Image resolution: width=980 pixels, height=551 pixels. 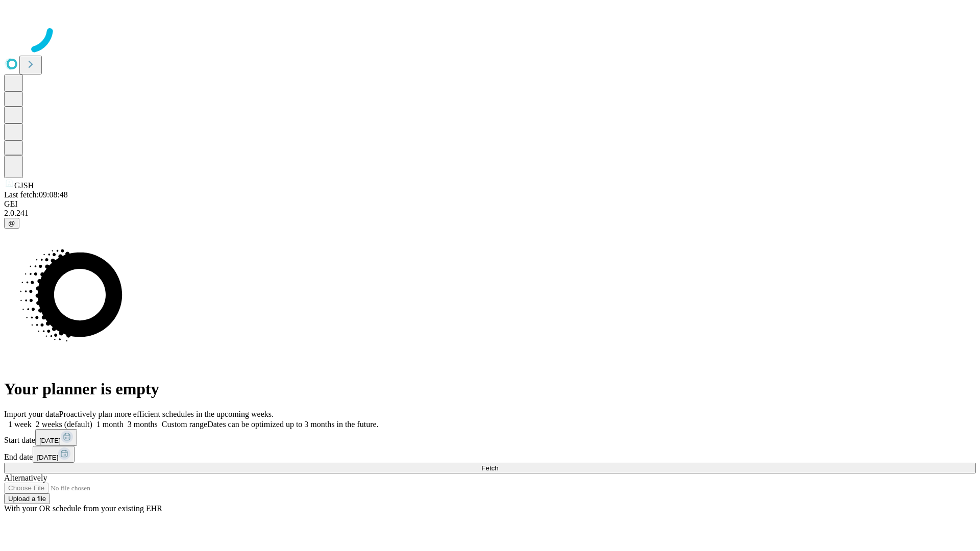 What do you see at coordinates (32, 414) in the screenshot?
I see `span: Import your data` at bounding box center [32, 414].